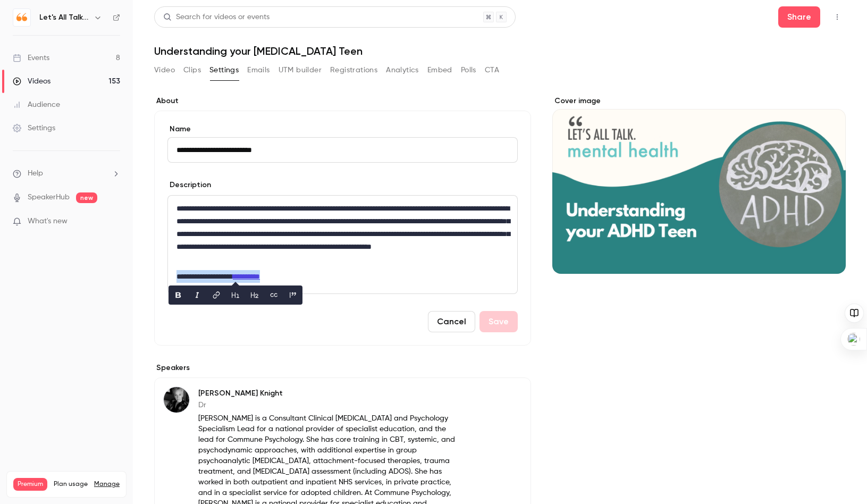 This screenshot has width=867, height=504. Describe the element at coordinates (699, 101) in the screenshot. I see `label: Cover image` at that location.